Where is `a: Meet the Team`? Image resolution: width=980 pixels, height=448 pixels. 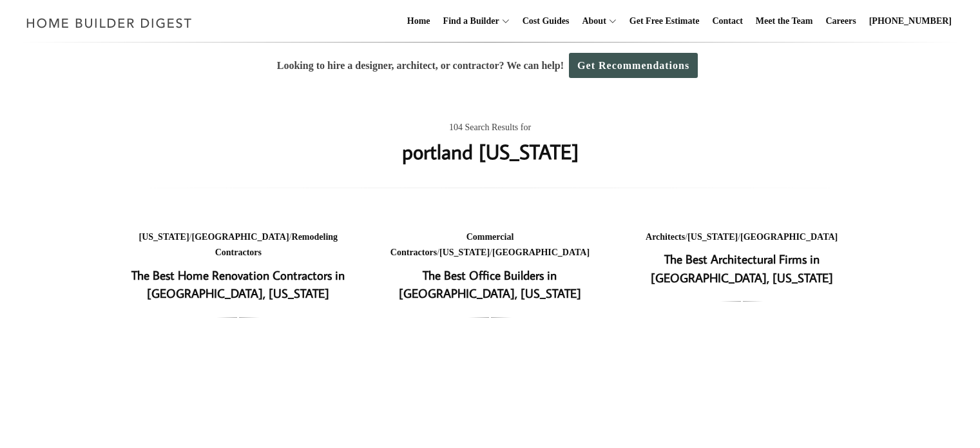
a: Meet the Team is located at coordinates (784, 21).